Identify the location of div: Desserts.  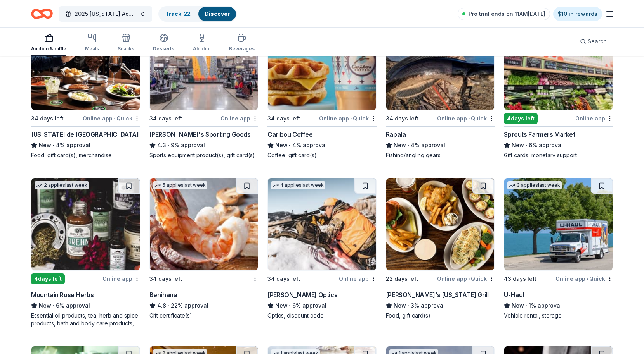
(163, 49).